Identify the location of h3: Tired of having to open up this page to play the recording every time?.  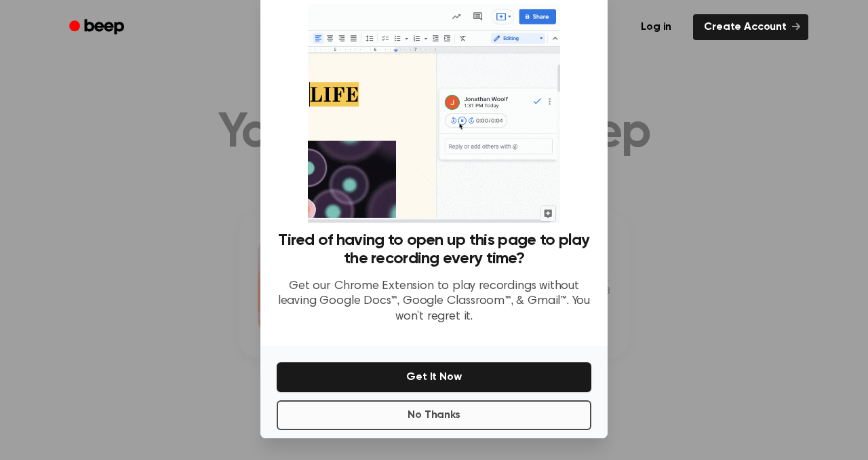
(434, 250).